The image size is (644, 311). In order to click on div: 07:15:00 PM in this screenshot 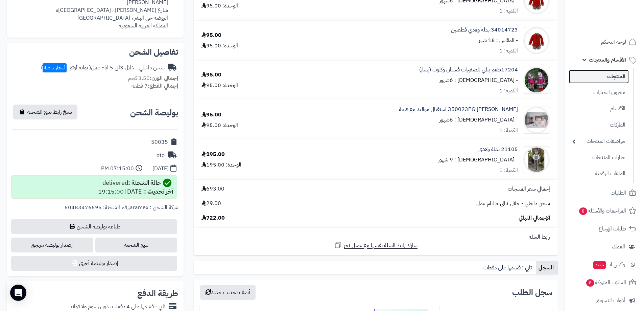, I will do `click(117, 168)`.